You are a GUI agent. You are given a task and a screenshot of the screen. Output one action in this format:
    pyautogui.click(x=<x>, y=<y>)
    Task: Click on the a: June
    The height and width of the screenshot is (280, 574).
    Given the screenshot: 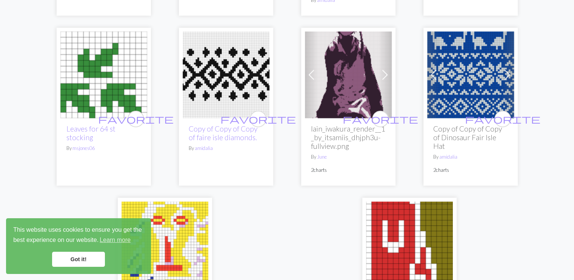 What is the action you would take?
    pyautogui.click(x=322, y=157)
    